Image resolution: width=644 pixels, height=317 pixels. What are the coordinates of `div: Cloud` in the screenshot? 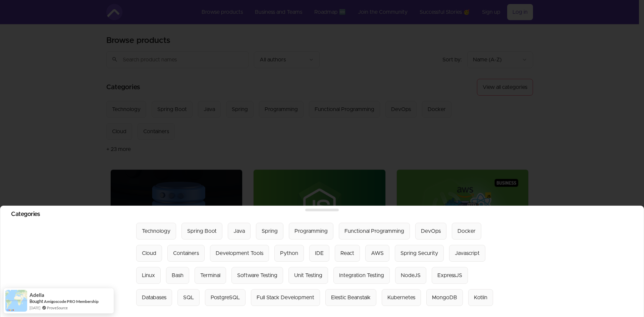 It's located at (149, 253).